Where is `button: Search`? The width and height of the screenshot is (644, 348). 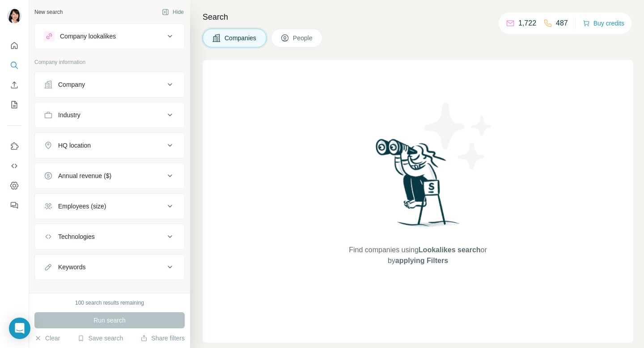
button: Search is located at coordinates (14, 65).